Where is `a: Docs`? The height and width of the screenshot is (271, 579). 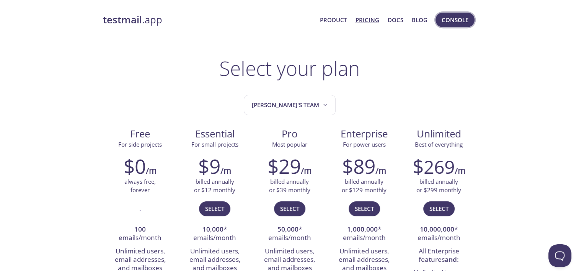 a: Docs is located at coordinates (395, 20).